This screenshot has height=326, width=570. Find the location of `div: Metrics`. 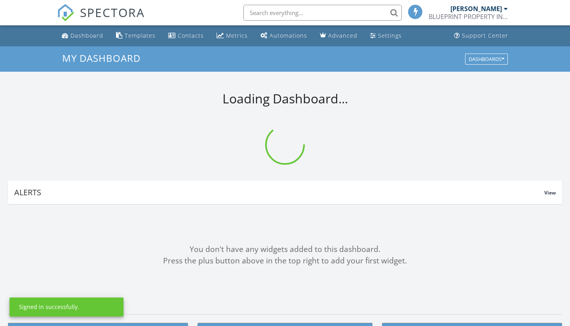

div: Metrics is located at coordinates (237, 35).